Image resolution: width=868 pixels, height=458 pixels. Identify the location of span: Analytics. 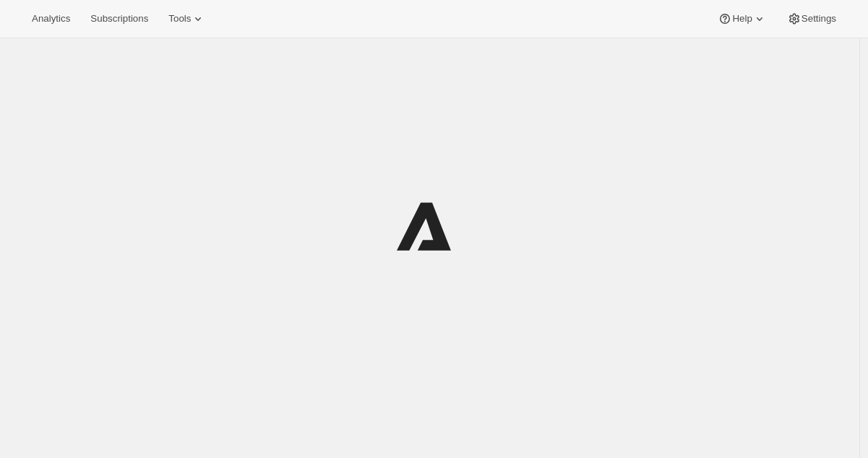
(50, 19).